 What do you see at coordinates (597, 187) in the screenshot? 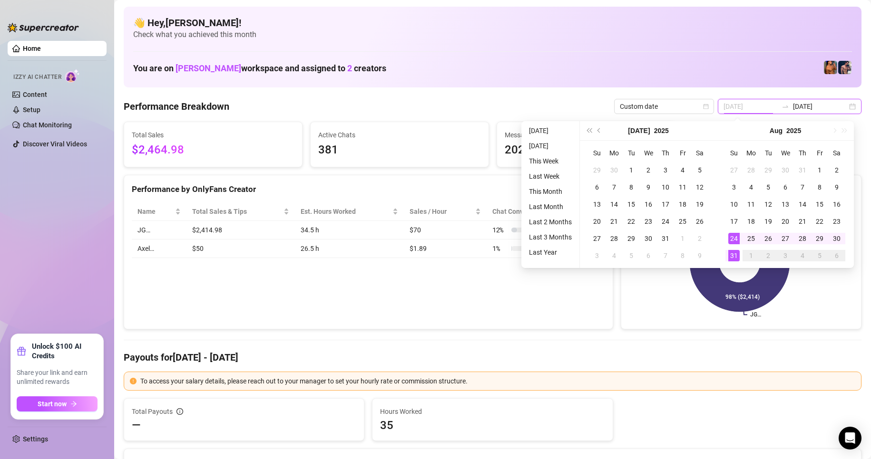
I see `td: 2025-07-06` at bounding box center [597, 187].